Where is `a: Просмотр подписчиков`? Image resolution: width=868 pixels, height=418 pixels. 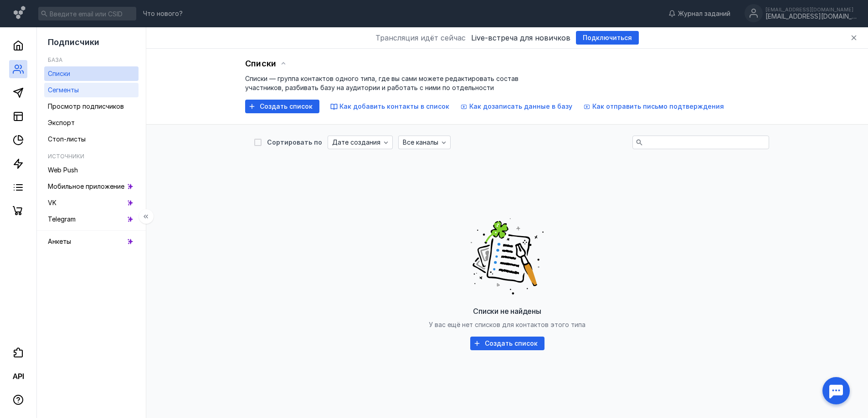 a: Просмотр подписчиков is located at coordinates (91, 107).